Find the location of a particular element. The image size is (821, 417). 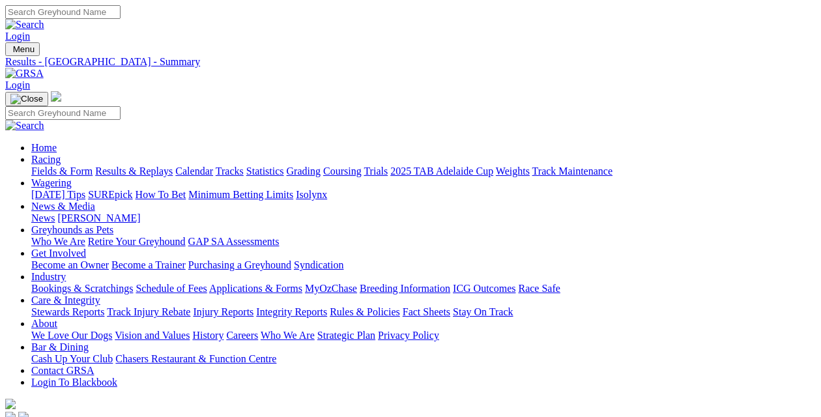

a: Results & Replays is located at coordinates (134, 171).